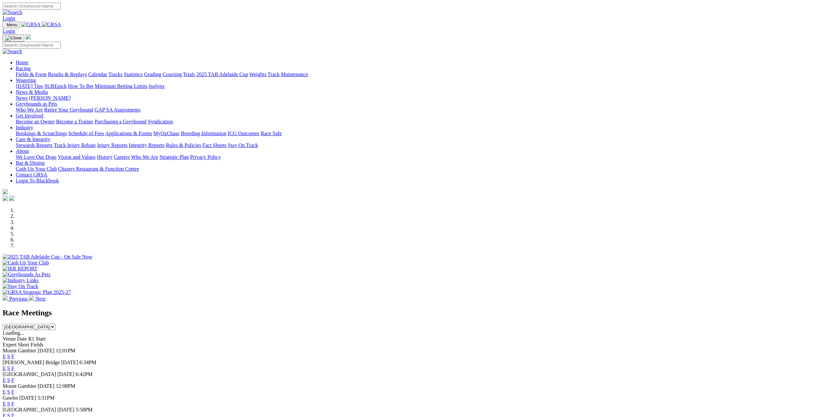 The height and width of the screenshot is (417, 834). I want to click on a: How To Bet, so click(81, 86).